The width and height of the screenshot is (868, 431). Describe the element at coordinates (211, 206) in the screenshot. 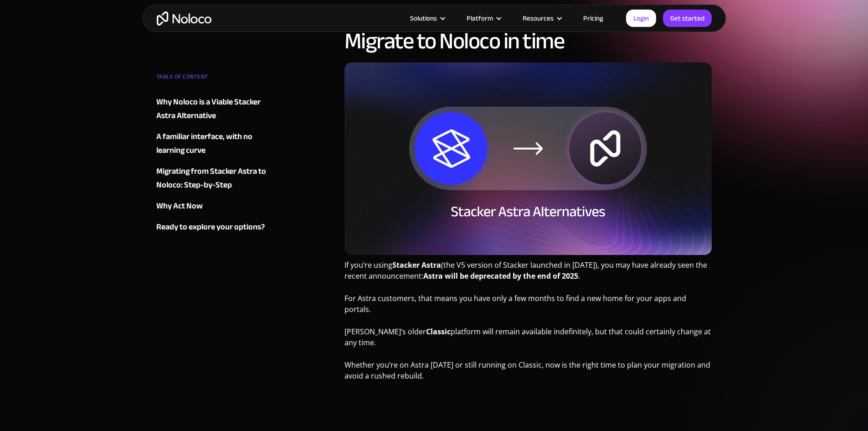

I see `a: Why Act Now` at that location.